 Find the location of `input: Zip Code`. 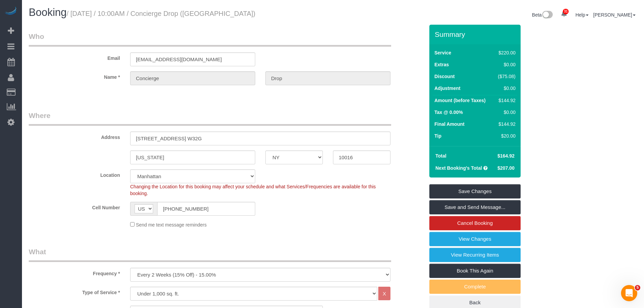

input: Zip Code is located at coordinates (362, 157).